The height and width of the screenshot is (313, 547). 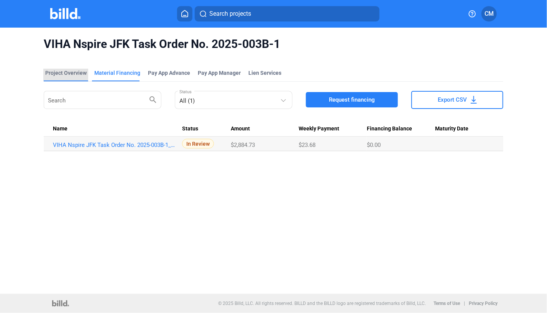 What do you see at coordinates (117, 129) in the screenshot?
I see `div: Name` at bounding box center [117, 129].